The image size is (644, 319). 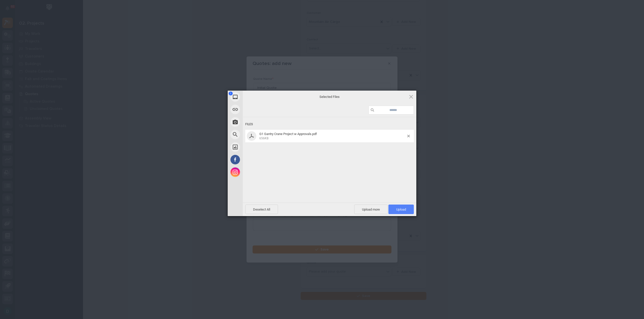 What do you see at coordinates (258, 147) in the screenshot?
I see `div: Unsplash` at bounding box center [258, 147].